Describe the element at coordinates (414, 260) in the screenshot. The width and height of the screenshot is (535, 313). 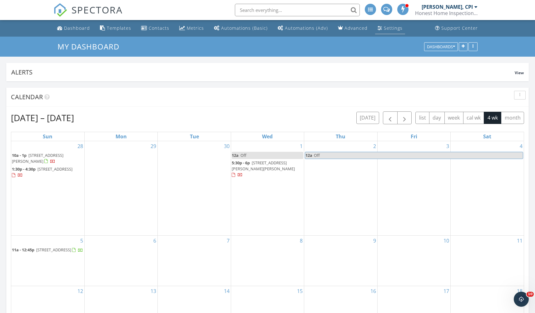
I see `td: Go to October 10, 2025` at that location.